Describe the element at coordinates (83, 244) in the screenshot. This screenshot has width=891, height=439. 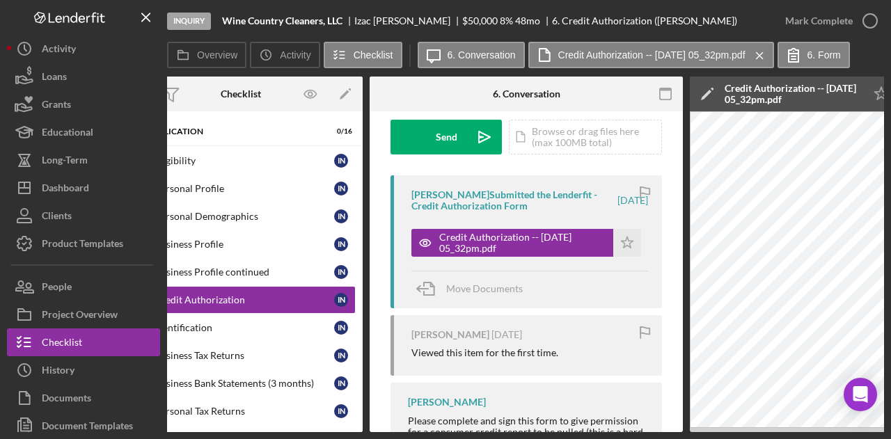
I see `button: Product Templates` at that location.